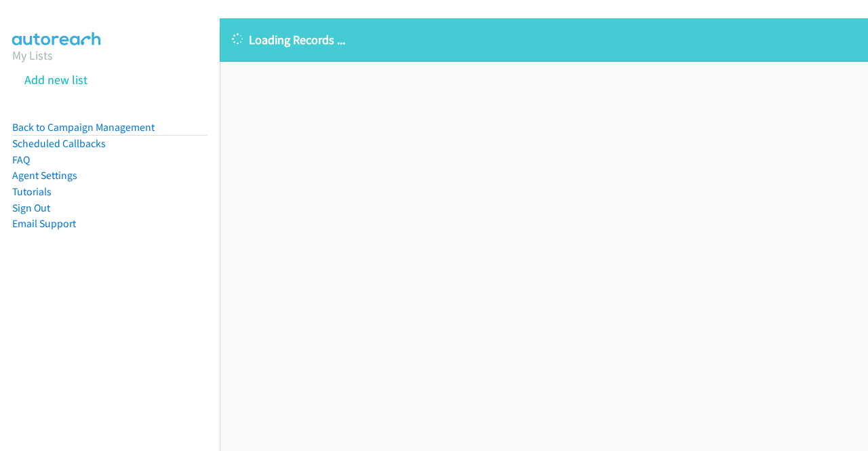 This screenshot has width=868, height=451. Describe the element at coordinates (21, 159) in the screenshot. I see `a: FAQ` at that location.